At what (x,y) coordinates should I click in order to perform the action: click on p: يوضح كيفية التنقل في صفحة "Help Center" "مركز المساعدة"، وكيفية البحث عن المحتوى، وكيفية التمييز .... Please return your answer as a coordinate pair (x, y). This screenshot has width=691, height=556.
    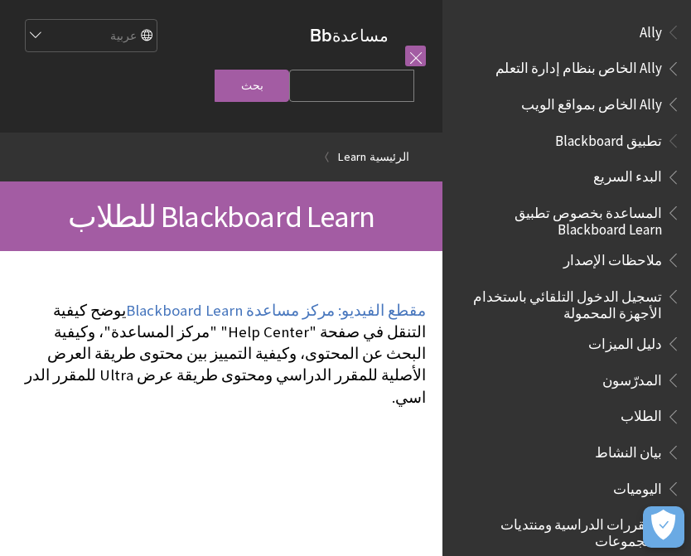
    Looking at the image, I should click on (221, 354).